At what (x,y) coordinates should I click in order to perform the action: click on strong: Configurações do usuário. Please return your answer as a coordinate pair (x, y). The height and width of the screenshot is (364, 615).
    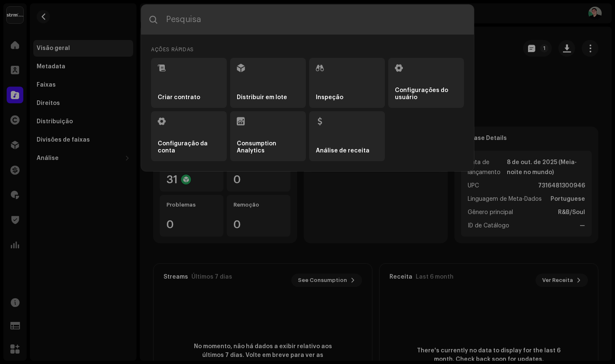
    Looking at the image, I should click on (426, 94).